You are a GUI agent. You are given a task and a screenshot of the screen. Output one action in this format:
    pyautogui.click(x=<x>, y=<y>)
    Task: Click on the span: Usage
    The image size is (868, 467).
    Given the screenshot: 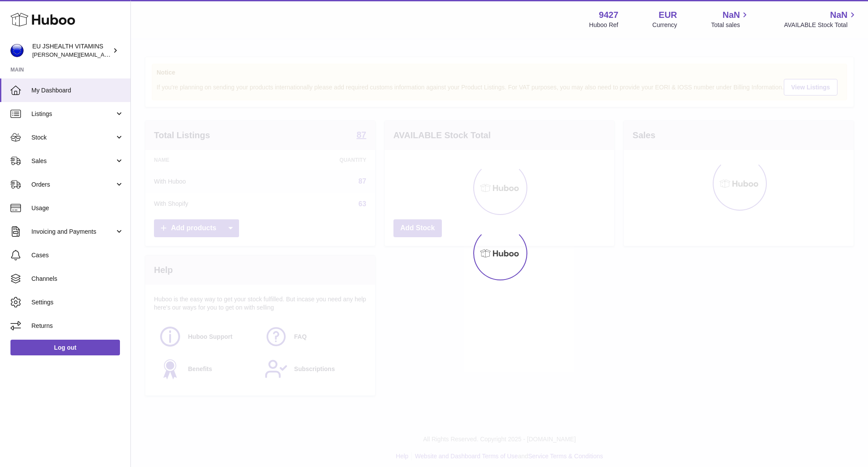 What is the action you would take?
    pyautogui.click(x=78, y=208)
    